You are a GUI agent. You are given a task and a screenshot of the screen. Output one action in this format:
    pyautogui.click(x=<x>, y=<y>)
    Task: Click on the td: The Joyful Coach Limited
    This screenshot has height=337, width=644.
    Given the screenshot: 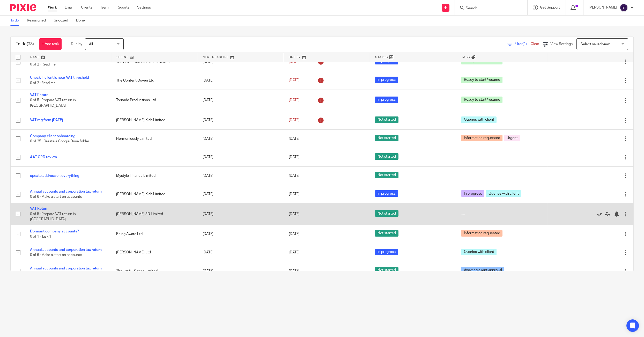 What is the action you would take?
    pyautogui.click(x=154, y=271)
    